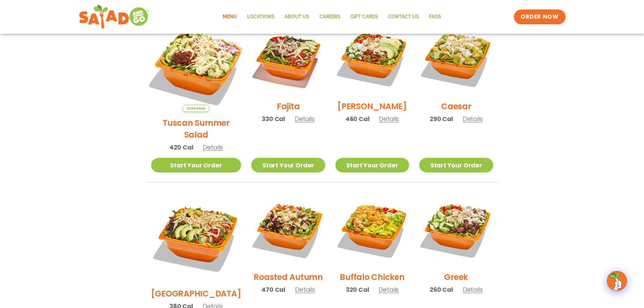 This screenshot has height=308, width=644. What do you see at coordinates (288, 229) in the screenshot?
I see `img: Product photo for Roasted Autumn Salad` at bounding box center [288, 229].